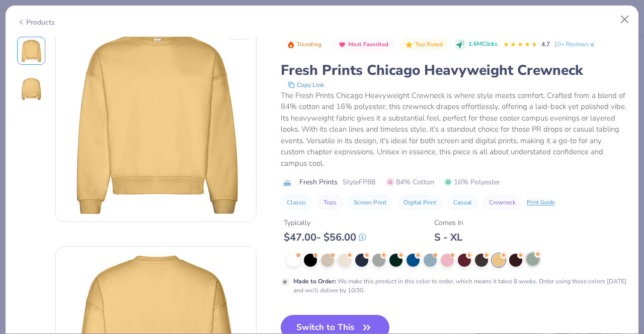 This screenshot has height=334, width=644. Describe the element at coordinates (449, 237) in the screenshot. I see `div: S - XL` at that location.